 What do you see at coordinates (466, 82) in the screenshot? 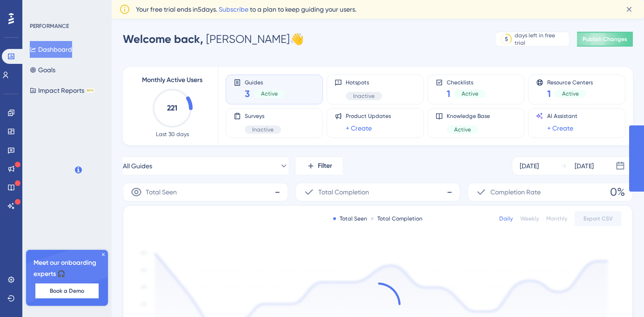
I see `span: Checklists` at bounding box center [466, 82].